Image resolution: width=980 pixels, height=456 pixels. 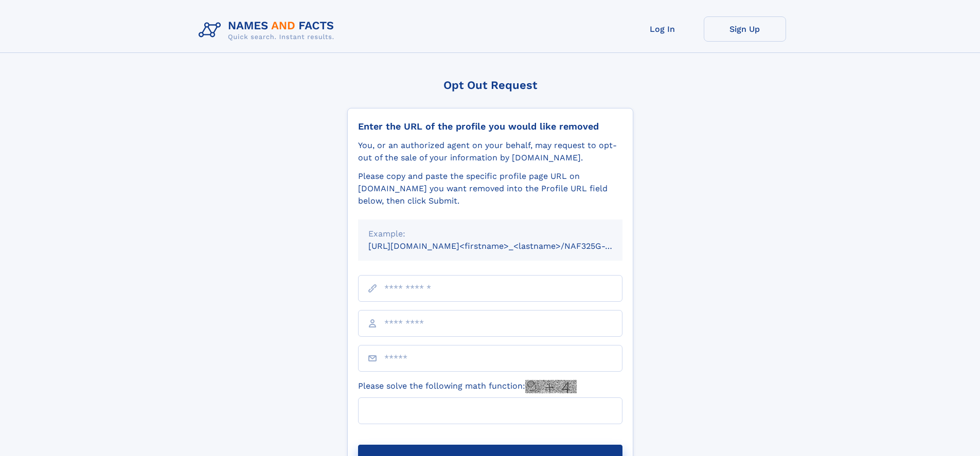 I want to click on a: Sign Up, so click(x=745, y=29).